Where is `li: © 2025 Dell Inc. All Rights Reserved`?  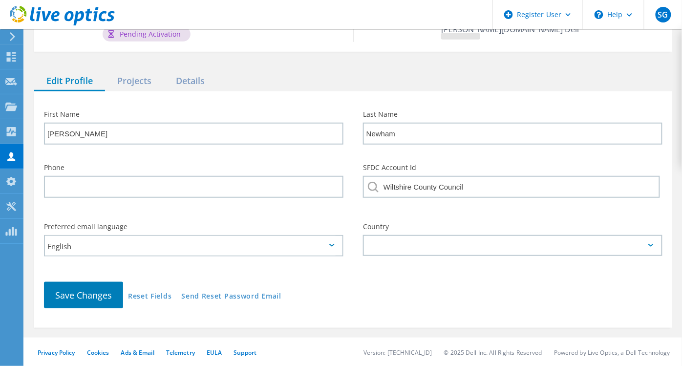
li: © 2025 Dell Inc. All Rights Reserved is located at coordinates (493, 352).